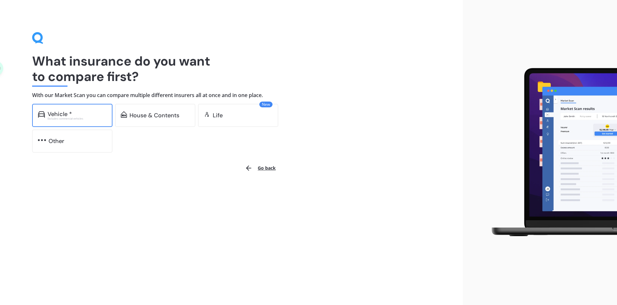 Image resolution: width=617 pixels, height=305 pixels. Describe the element at coordinates (232, 95) in the screenshot. I see `h4: With our Market Scan you can compare multiple different insurers all at once and in one place.` at that location.